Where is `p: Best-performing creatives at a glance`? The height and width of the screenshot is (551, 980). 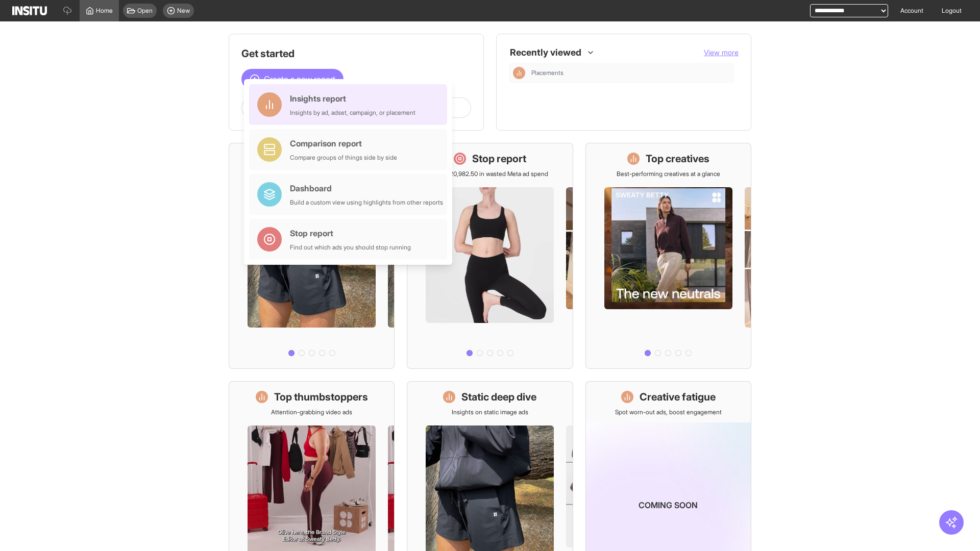 p: Best-performing creatives at a glance is located at coordinates (668, 174).